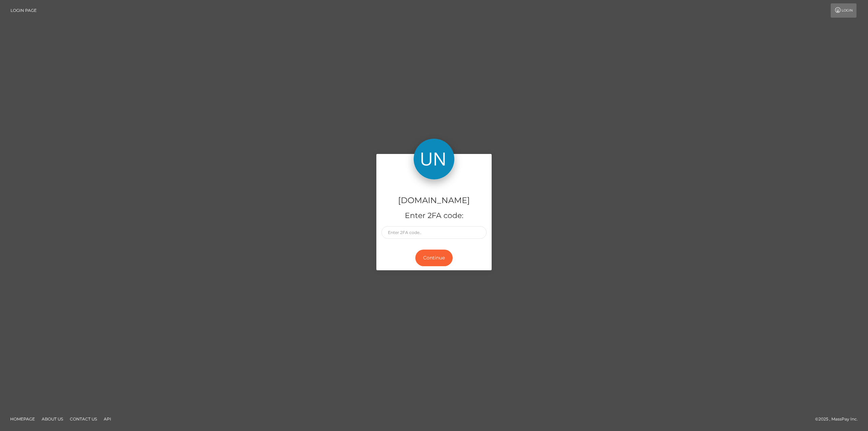 The height and width of the screenshot is (431, 868). I want to click on a: Login Page, so click(23, 11).